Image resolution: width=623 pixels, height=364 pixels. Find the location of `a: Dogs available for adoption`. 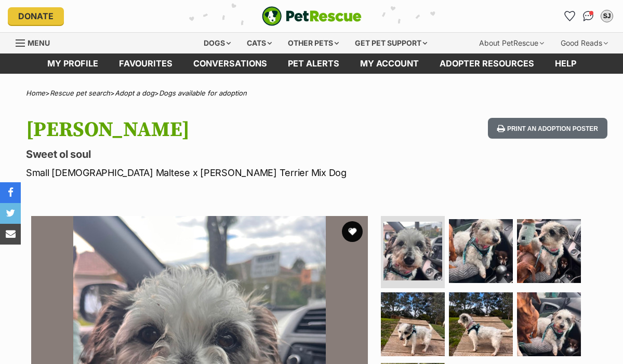

a: Dogs available for adoption is located at coordinates (203, 93).